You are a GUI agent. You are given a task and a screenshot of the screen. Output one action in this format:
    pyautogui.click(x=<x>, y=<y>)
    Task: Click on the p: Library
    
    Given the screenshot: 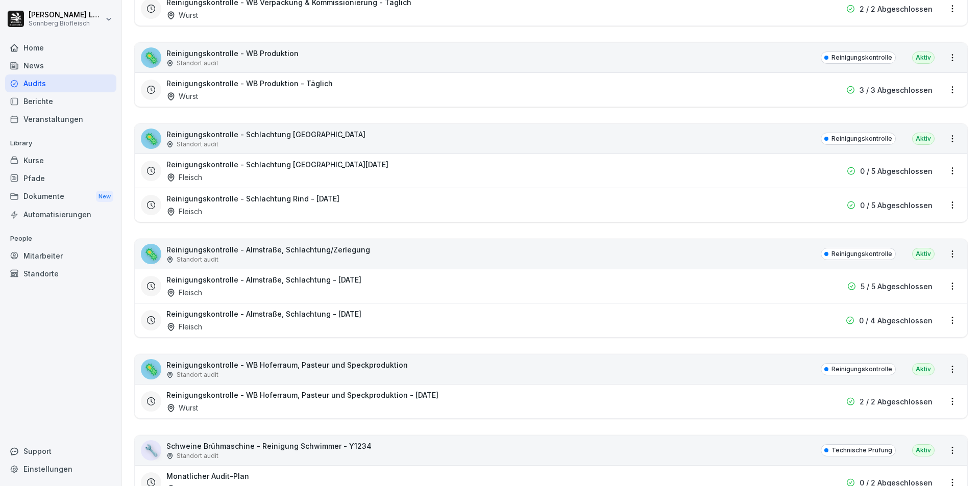 What is the action you would take?
    pyautogui.click(x=61, y=143)
    